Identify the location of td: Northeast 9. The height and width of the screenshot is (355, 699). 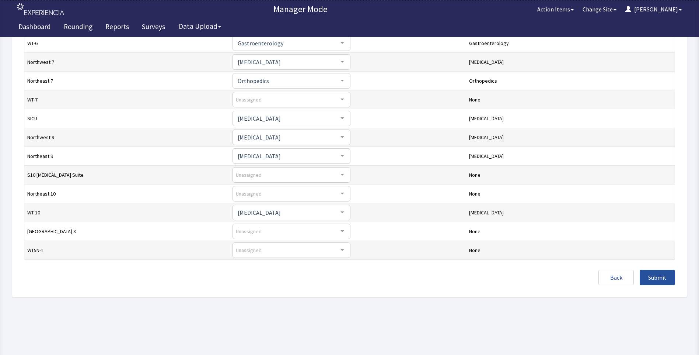
(127, 156).